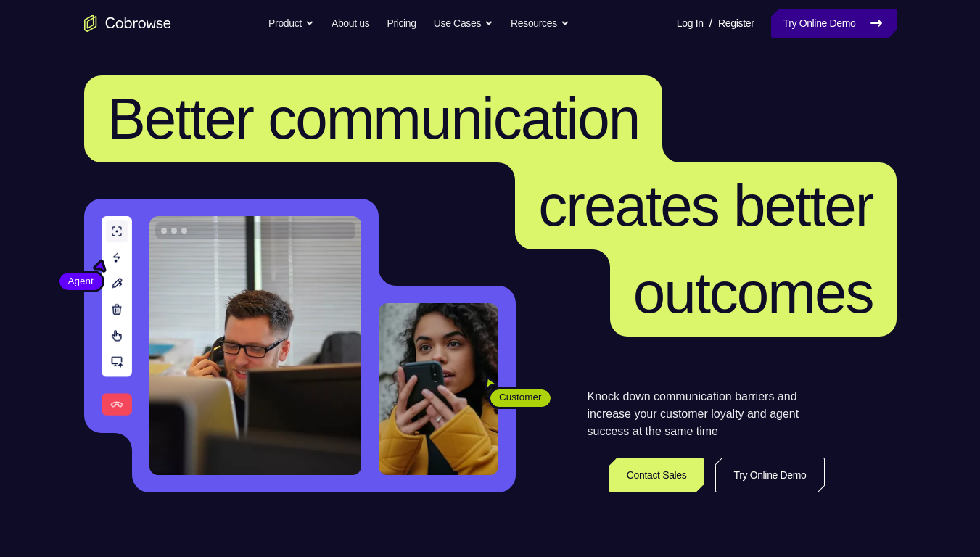  Describe the element at coordinates (351, 24) in the screenshot. I see `a: About us` at that location.